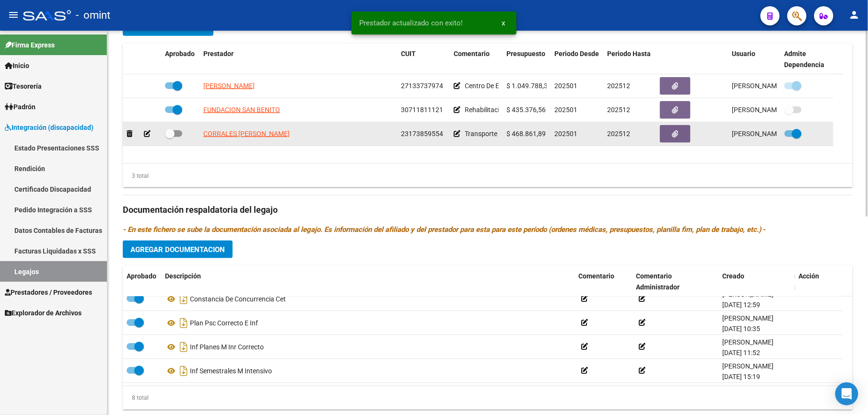 The height and width of the screenshot is (415, 868). What do you see at coordinates (422, 86) in the screenshot?
I see `span: 27133737974` at bounding box center [422, 86].